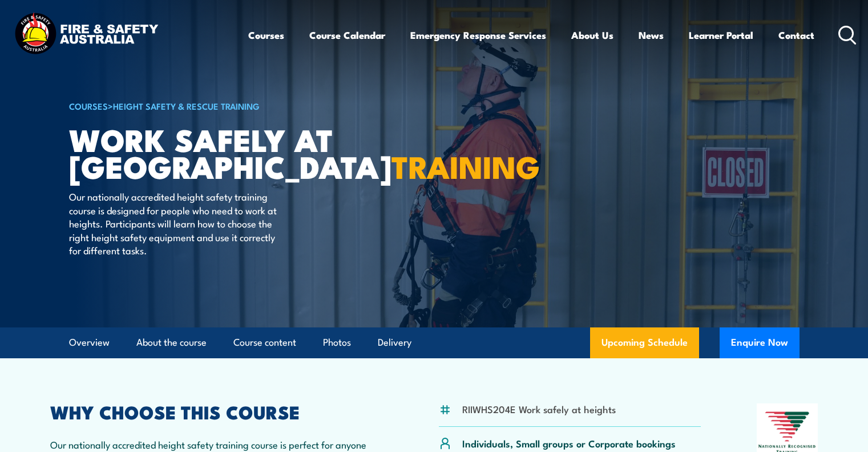  What do you see at coordinates (760, 343) in the screenshot?
I see `button: Enquire Now` at bounding box center [760, 343].